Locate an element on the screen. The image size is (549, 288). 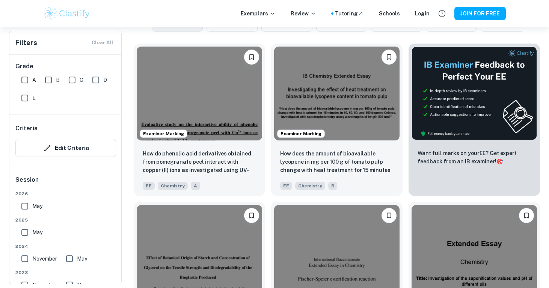
span: 2025 is located at coordinates (66, 220).